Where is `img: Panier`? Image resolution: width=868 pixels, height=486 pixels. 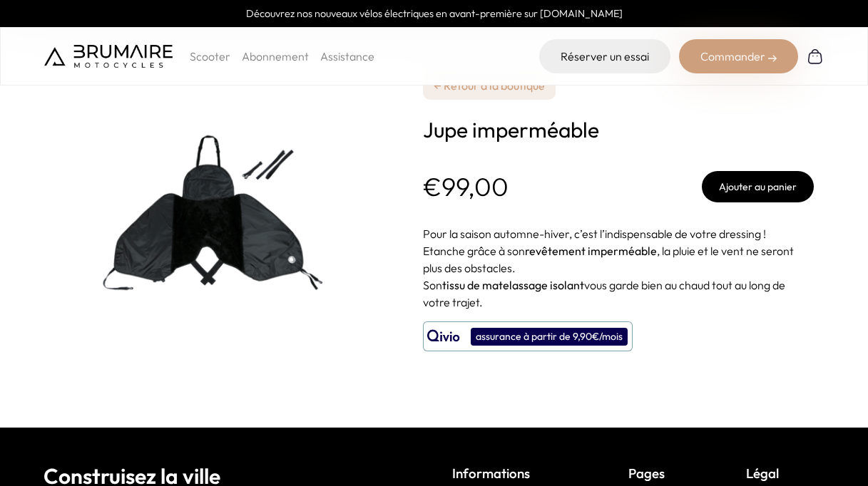 img: Panier is located at coordinates (815, 56).